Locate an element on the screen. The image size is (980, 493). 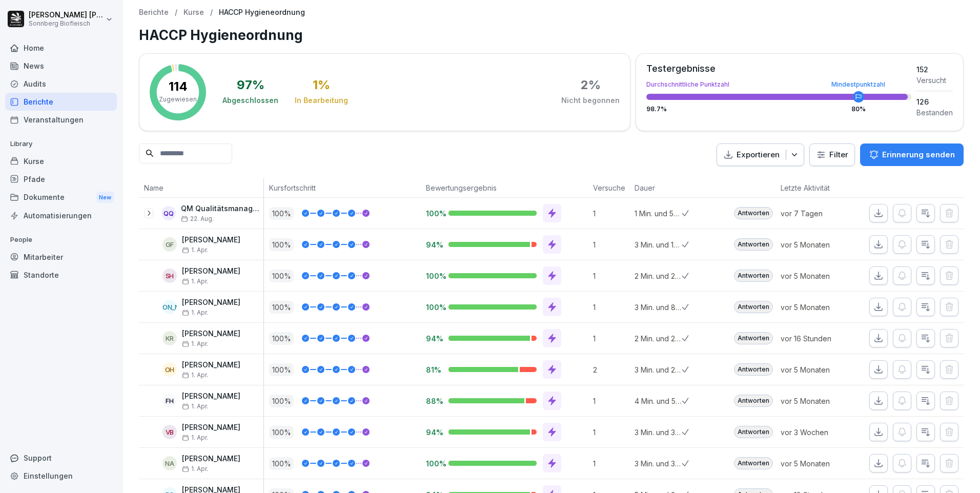
p: 3 Min. und 37 Sek. is located at coordinates (658, 432).